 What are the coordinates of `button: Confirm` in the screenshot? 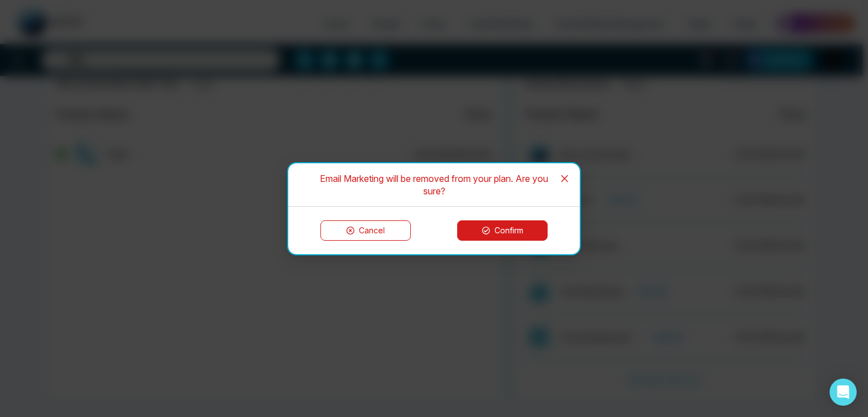 It's located at (503, 230).